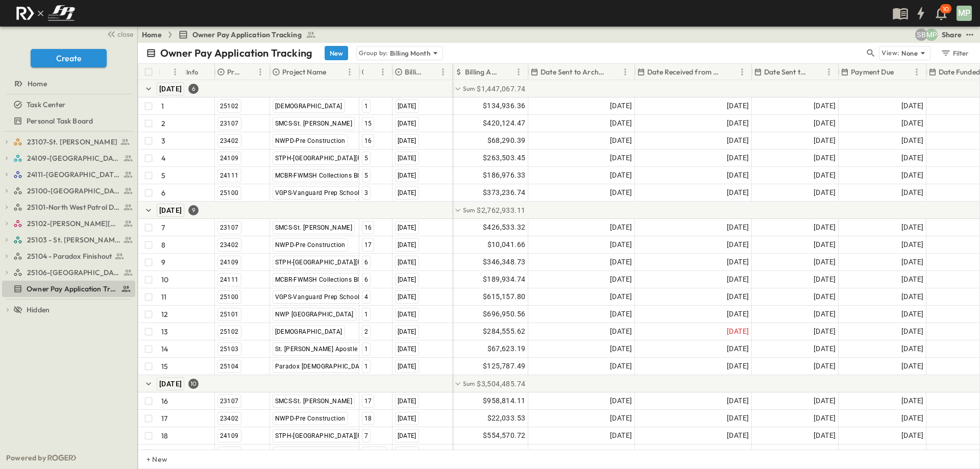  Describe the element at coordinates (69, 256) in the screenshot. I see `div: 25104 - Paradox Finishouttest` at that location.